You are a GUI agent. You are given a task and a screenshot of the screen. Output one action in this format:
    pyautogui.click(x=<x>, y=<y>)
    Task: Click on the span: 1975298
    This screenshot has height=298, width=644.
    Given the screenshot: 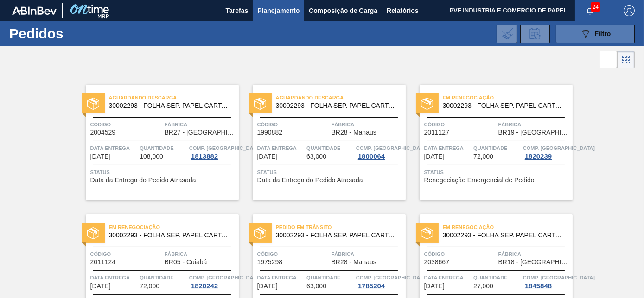 What is the action you would take?
    pyautogui.click(x=270, y=262)
    